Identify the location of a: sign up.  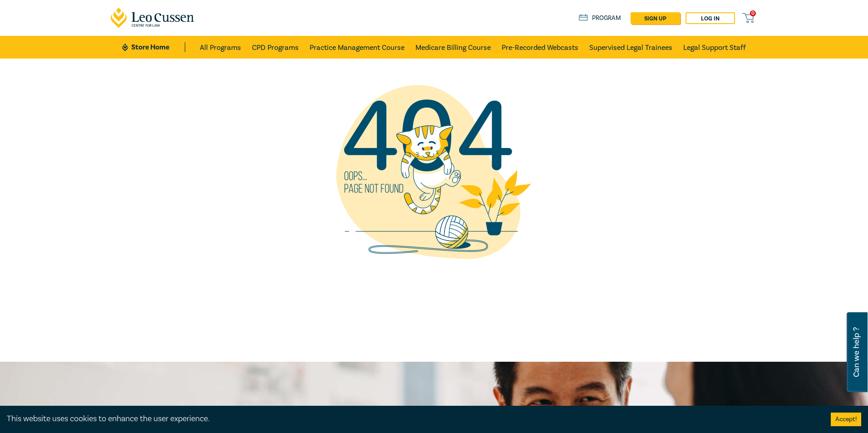
(655, 18).